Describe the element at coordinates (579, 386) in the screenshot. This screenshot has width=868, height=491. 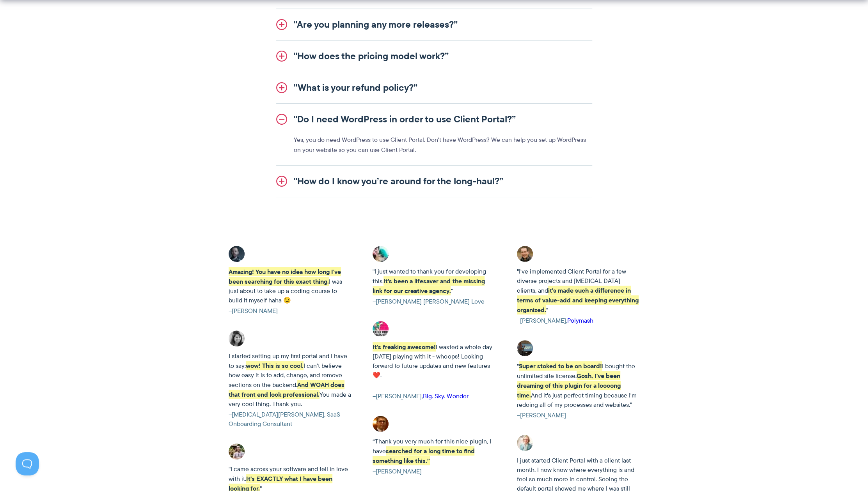
I see `p: " I bought the unlimited site license. And it's just perfect timing because I'm redoing all of my...` at that location.